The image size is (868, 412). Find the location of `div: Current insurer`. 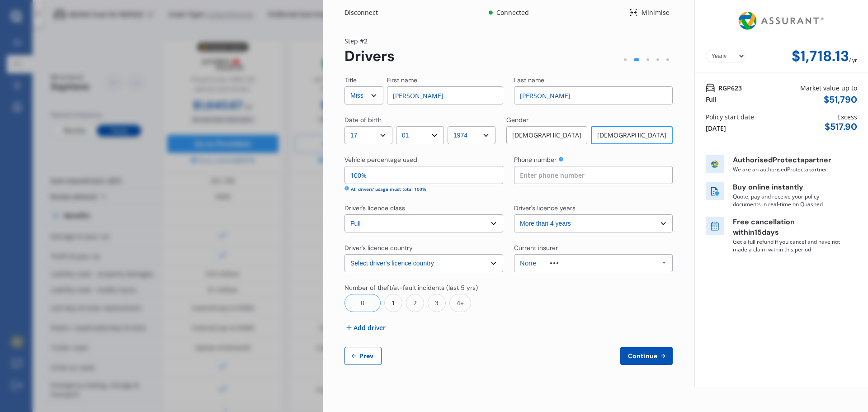

div: Current insurer is located at coordinates (536, 248).